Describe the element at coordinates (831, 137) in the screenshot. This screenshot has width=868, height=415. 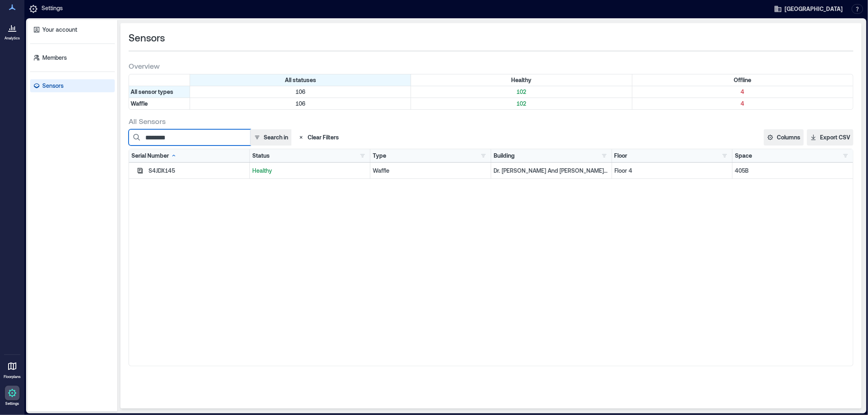
I see `button: Export CSV` at that location.